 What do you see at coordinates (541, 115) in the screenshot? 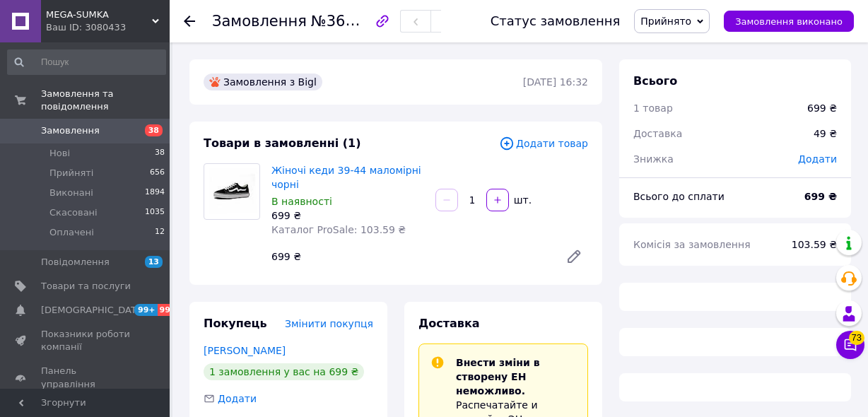
I see `div: 30 ₴` at bounding box center [541, 115].